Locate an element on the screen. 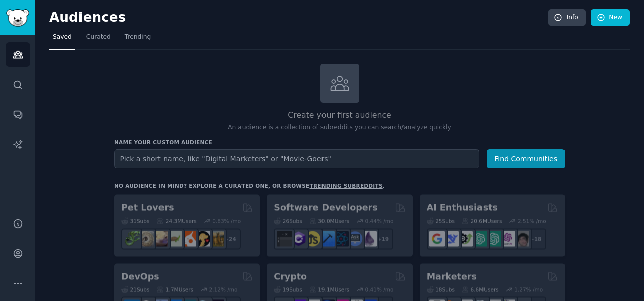  div: 26 Sub s is located at coordinates (288, 221).